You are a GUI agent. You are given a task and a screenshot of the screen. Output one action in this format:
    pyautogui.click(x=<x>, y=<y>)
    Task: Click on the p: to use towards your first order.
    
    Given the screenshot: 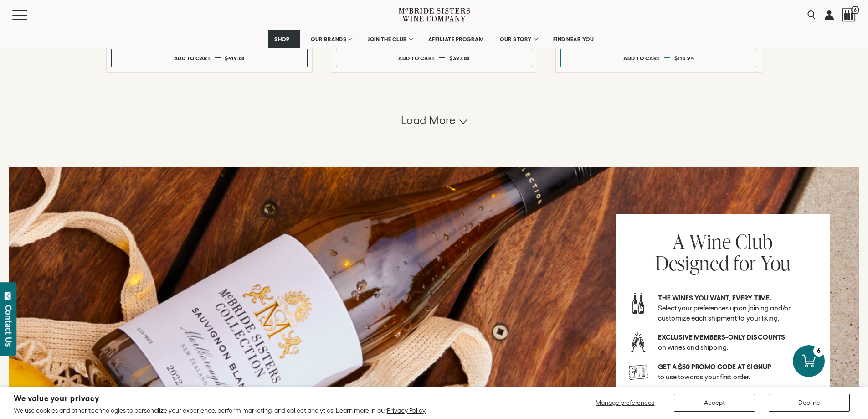 What is the action you would take?
    pyautogui.click(x=738, y=372)
    